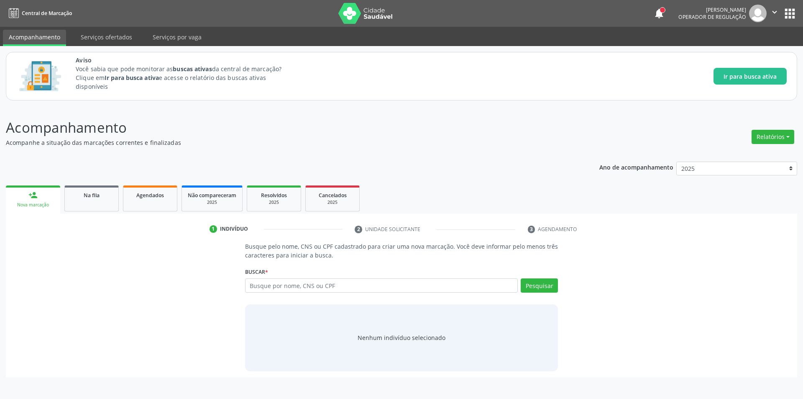 The image size is (803, 399). What do you see at coordinates (402, 251) in the screenshot?
I see `p: Busque pelo nome, CNS ou CPF cadastrado para criar uma nova marcação. Você deve informar pelo men...` at bounding box center [402, 251].